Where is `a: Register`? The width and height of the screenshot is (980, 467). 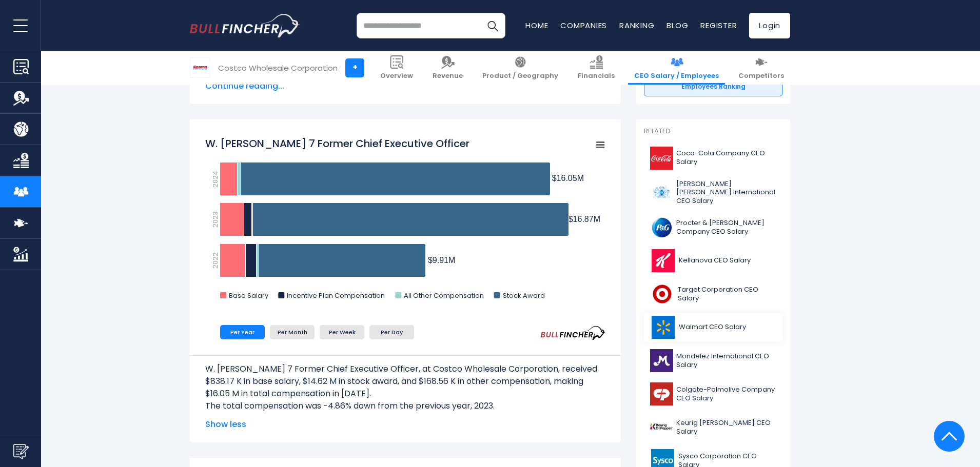
a: Register is located at coordinates (718, 25).